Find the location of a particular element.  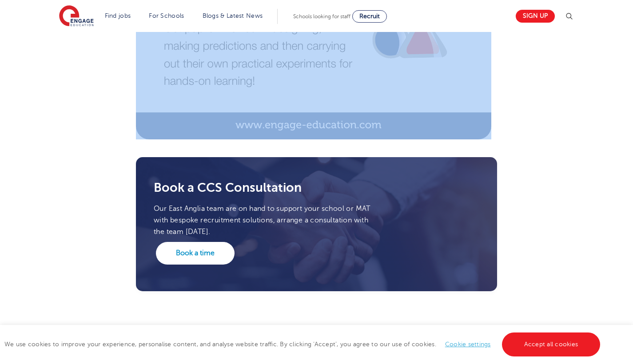

h3: Book a CCS Consultation is located at coordinates (316, 188).